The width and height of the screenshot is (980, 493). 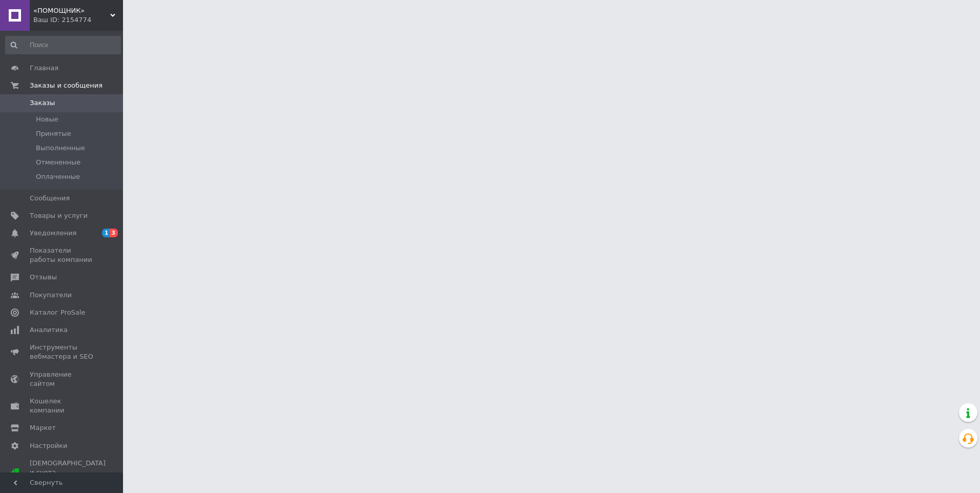 I want to click on span: Кошелек компании, so click(x=62, y=406).